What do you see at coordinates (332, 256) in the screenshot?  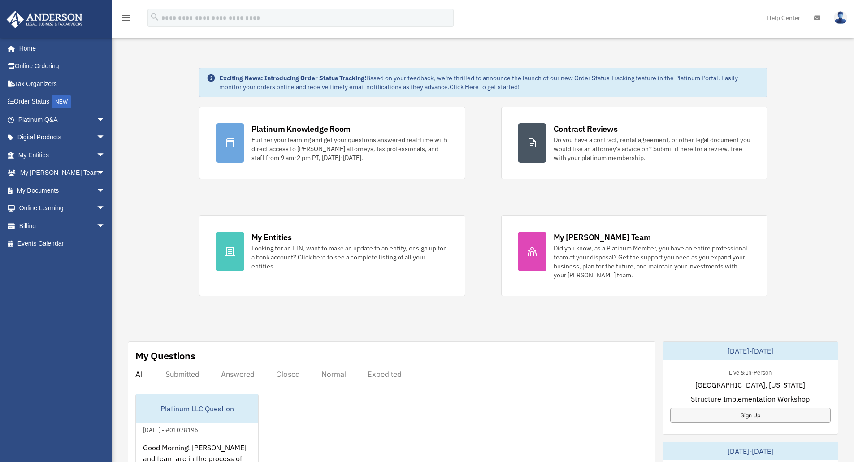 I see `a: My Entities Looking for an EIN, want to make an update to an entity, or sign up for a bank accoun...` at bounding box center [332, 256].